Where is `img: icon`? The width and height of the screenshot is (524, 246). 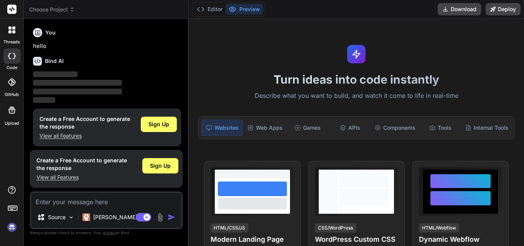
img: icon is located at coordinates (171, 217).